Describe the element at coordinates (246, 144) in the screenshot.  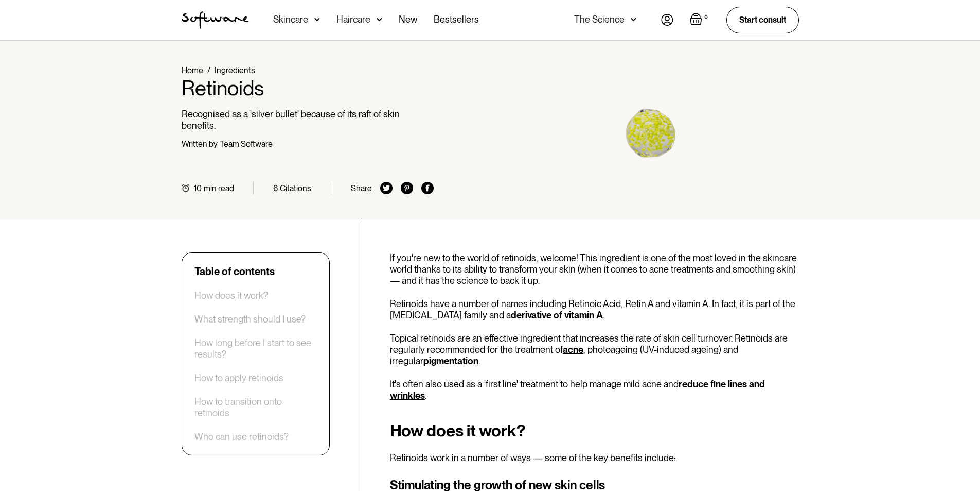
I see `div: Team Software` at that location.